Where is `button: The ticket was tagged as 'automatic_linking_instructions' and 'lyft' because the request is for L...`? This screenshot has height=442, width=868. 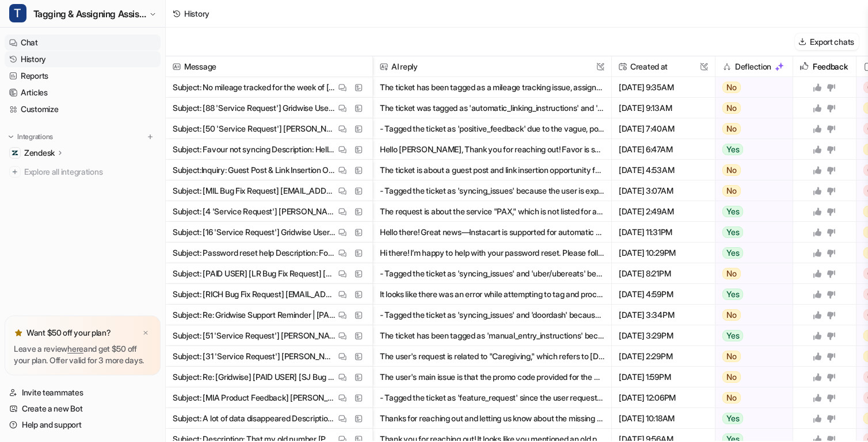
button: The ticket was tagged as 'automatic_linking_instructions' and 'lyft' because the request is for L... is located at coordinates (492, 108).